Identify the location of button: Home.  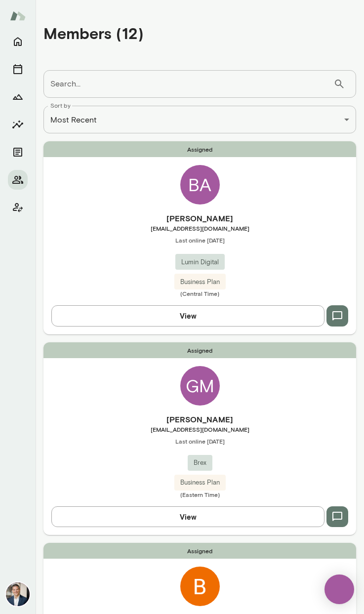
(18, 41).